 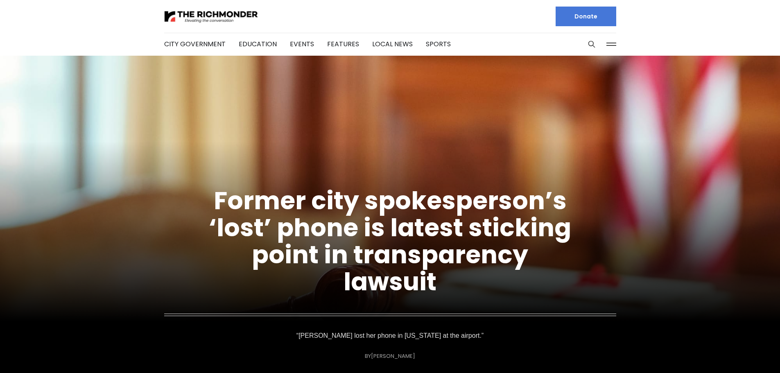 I want to click on a: Education, so click(x=258, y=44).